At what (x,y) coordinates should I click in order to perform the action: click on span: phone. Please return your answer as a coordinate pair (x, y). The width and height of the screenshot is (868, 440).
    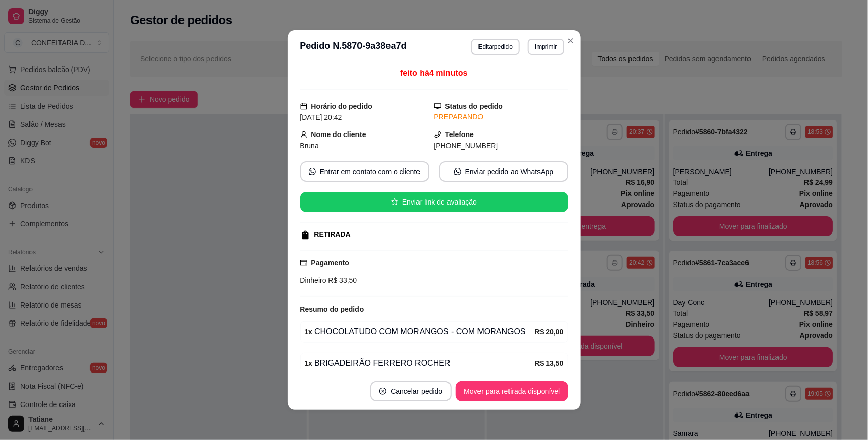
    Looking at the image, I should click on (438, 135).